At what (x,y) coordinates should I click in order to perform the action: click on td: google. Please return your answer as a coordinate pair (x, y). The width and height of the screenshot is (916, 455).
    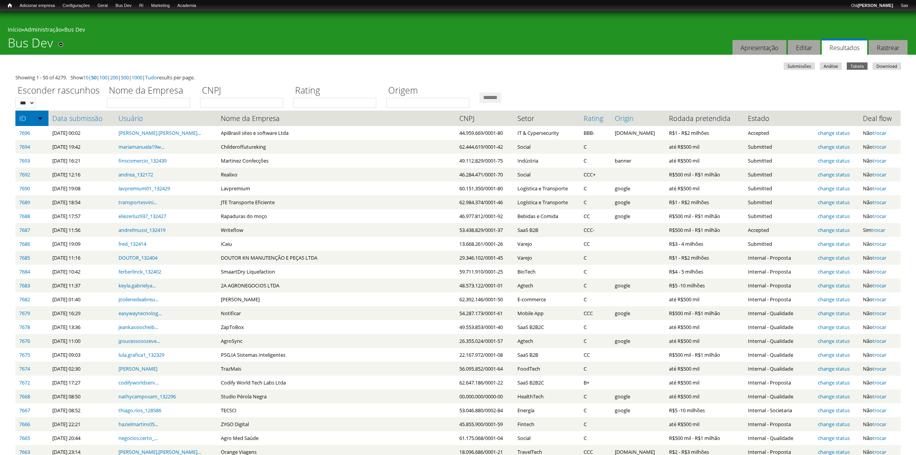
    Looking at the image, I should click on (638, 285).